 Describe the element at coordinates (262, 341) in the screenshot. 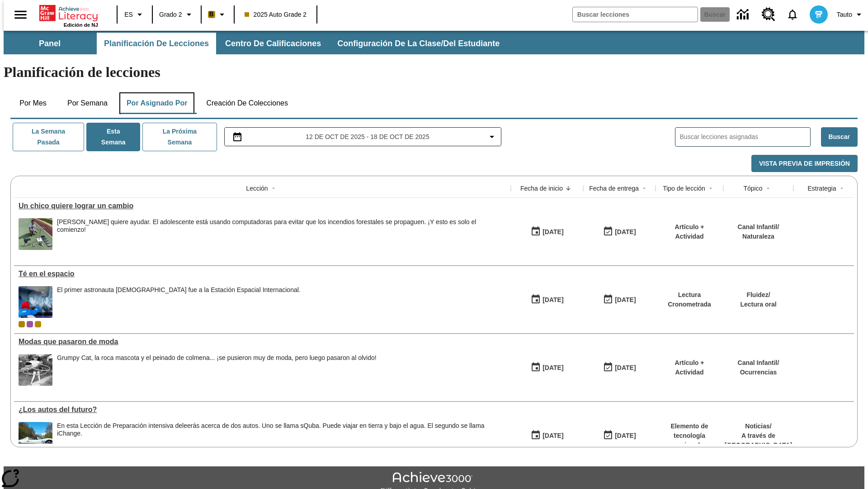

I see `div: Modas que pasaron de moda` at that location.